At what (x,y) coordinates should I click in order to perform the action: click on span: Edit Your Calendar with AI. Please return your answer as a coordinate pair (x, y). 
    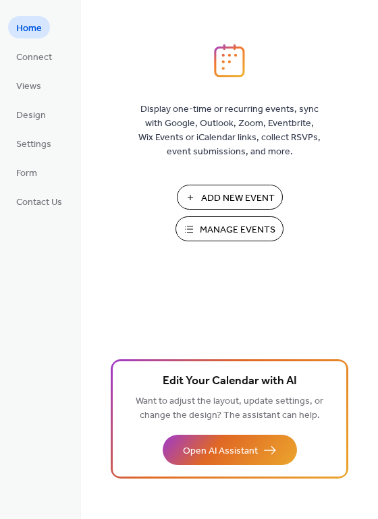
    Looking at the image, I should click on (229, 382).